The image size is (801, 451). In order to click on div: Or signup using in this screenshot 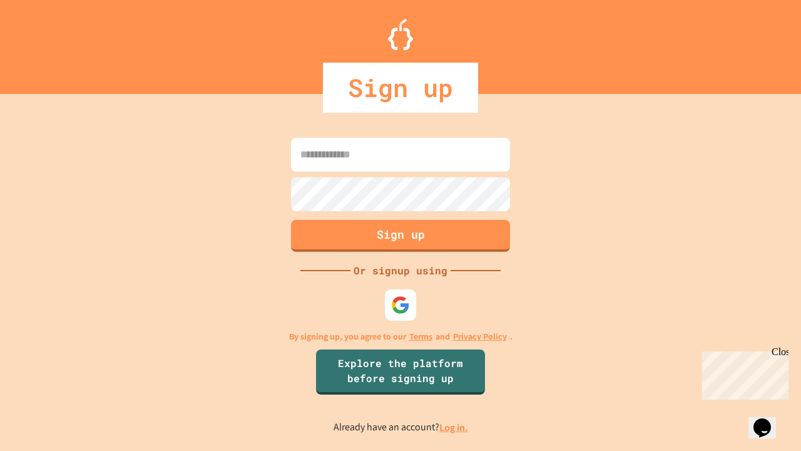, I will do `click(401, 270)`.